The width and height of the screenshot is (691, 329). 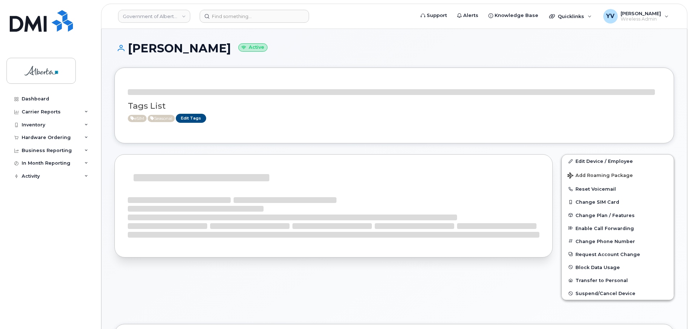 What do you see at coordinates (618, 293) in the screenshot?
I see `button: Suspend/Cancel Device` at bounding box center [618, 293].